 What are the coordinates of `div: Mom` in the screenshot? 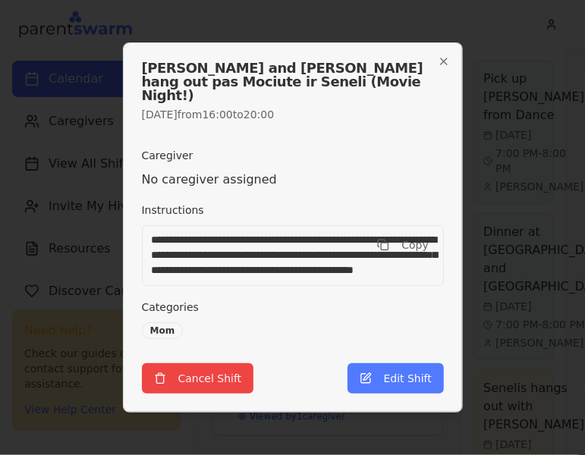 It's located at (162, 331).